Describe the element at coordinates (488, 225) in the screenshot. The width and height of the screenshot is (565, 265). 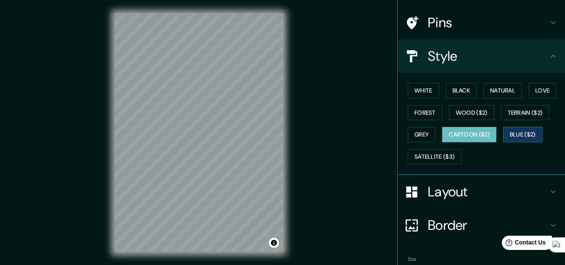
I see `h4: Border` at that location.